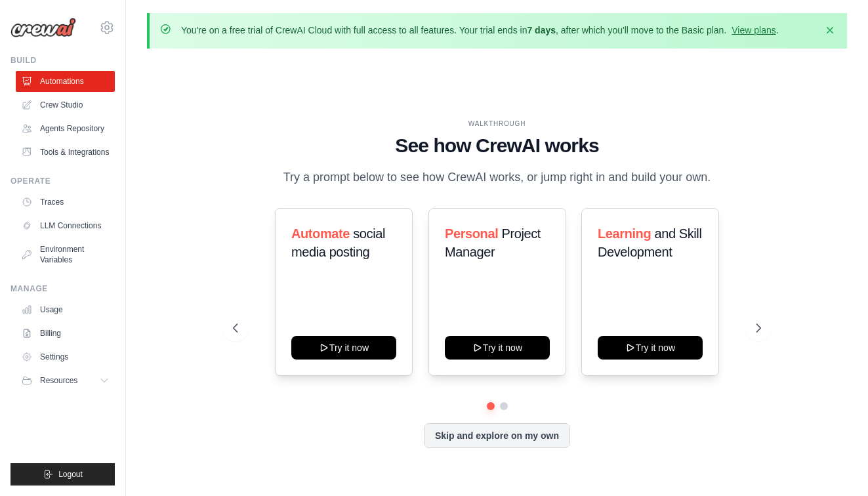  What do you see at coordinates (496, 436) in the screenshot?
I see `button: Skip and explore on my own` at bounding box center [496, 436].